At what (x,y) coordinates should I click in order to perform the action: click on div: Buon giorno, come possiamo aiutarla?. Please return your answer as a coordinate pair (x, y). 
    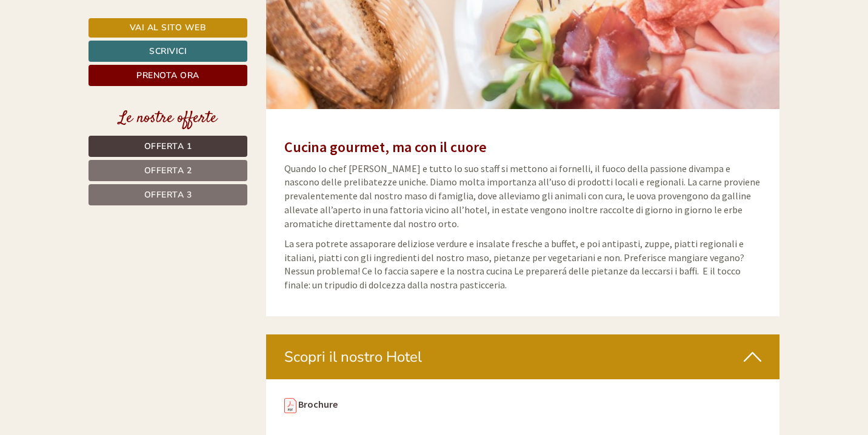
    Looking at the image, I should click on (96, 51).